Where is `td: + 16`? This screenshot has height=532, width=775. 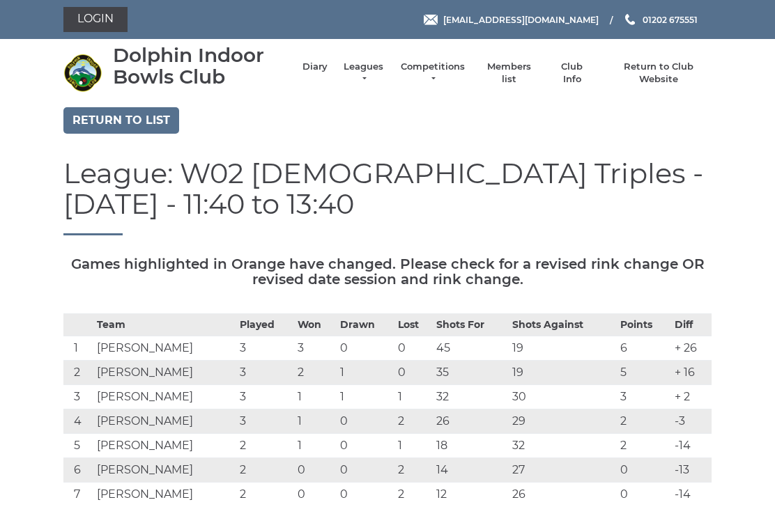
td: + 16 is located at coordinates (692, 372).